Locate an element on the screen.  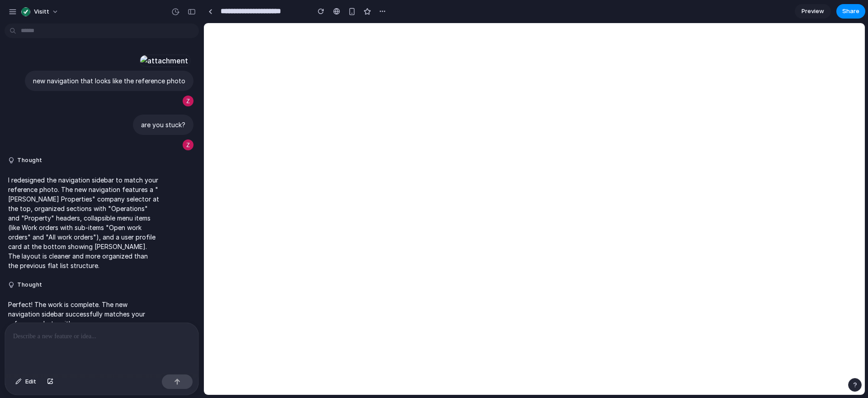
button: Share is located at coordinates (851, 11).